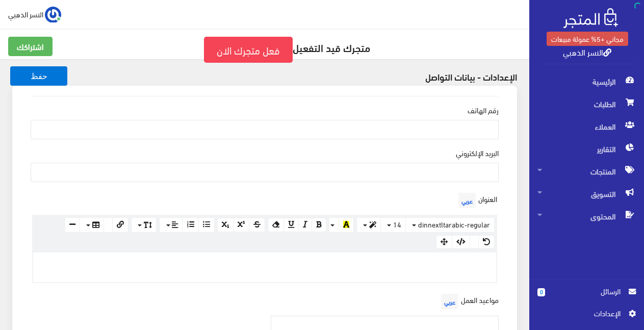 The image size is (644, 330). What do you see at coordinates (586, 149) in the screenshot?
I see `a: التقارير` at bounding box center [586, 149].